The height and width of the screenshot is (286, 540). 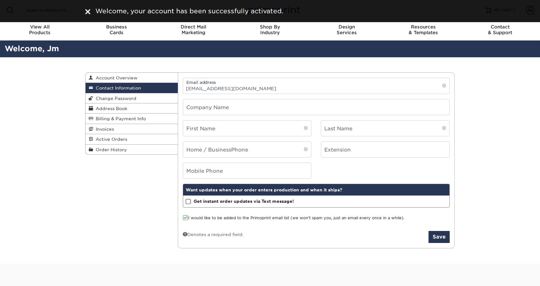 I want to click on a: Active Orders, so click(x=132, y=139).